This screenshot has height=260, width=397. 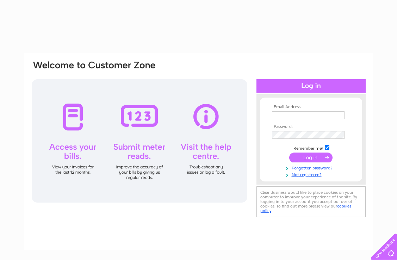 What do you see at coordinates (311, 148) in the screenshot?
I see `td: Remember me?` at bounding box center [311, 148].